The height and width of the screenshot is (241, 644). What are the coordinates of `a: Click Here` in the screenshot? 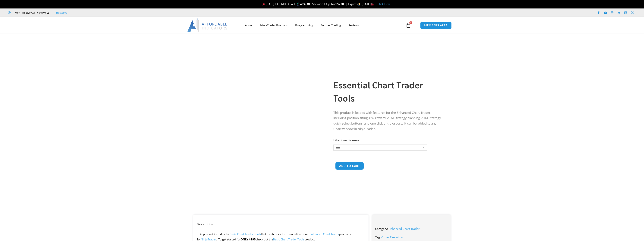 It's located at (384, 4).